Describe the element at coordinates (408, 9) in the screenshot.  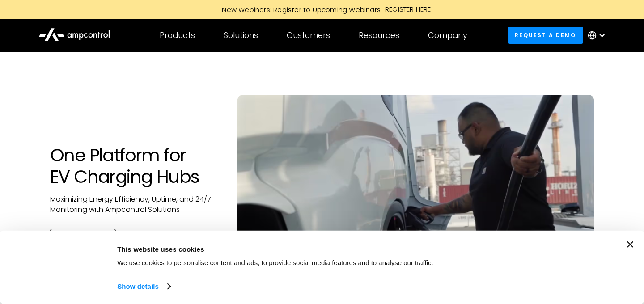
I see `div: REGISTER HERE` at that location.